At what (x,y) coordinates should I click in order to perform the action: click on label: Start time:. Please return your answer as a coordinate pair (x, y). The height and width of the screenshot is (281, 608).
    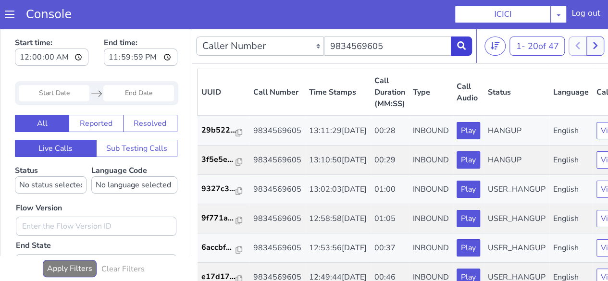
    Looking at the image, I should click on (51, 23).